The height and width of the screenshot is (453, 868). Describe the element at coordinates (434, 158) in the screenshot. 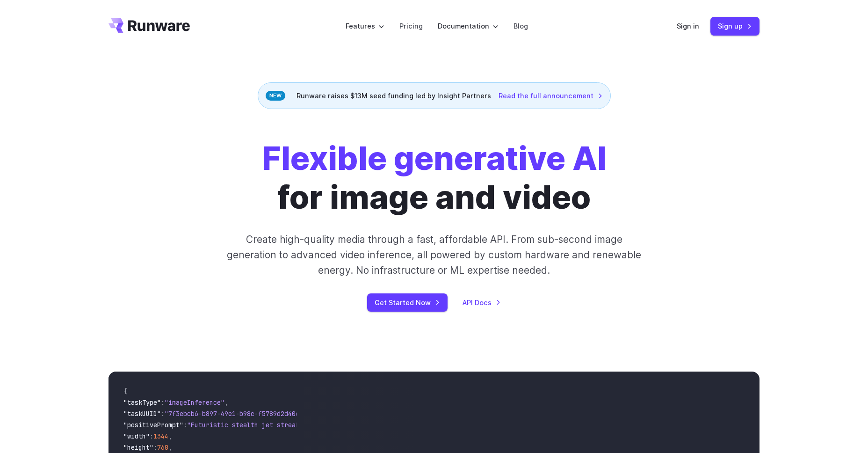

I see `strong: Flexible generative AI` at that location.